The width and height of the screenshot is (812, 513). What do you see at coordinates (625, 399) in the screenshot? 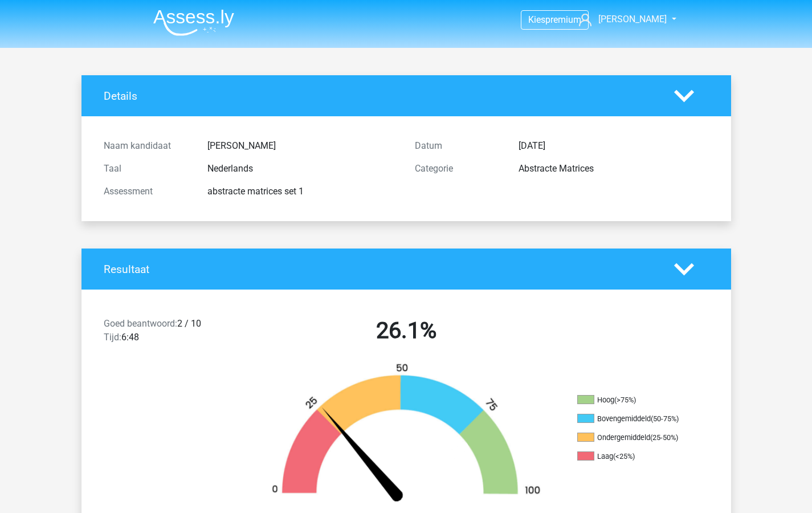
I see `div: (>75%)` at bounding box center [625, 399].